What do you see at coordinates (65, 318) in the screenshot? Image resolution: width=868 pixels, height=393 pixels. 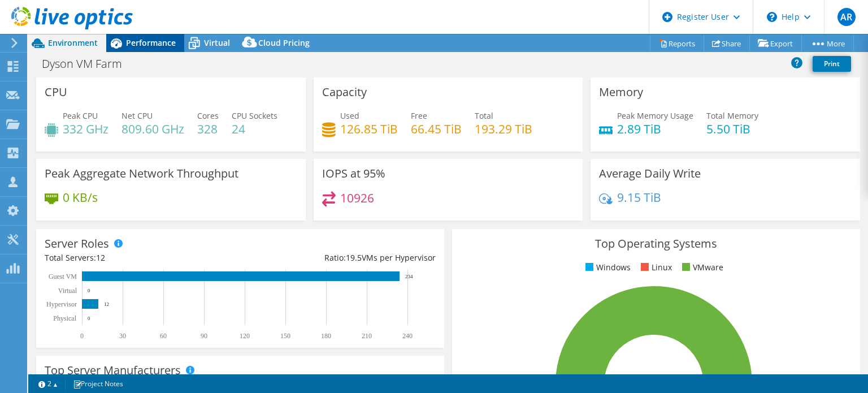 I see `text: Physical` at bounding box center [65, 318].